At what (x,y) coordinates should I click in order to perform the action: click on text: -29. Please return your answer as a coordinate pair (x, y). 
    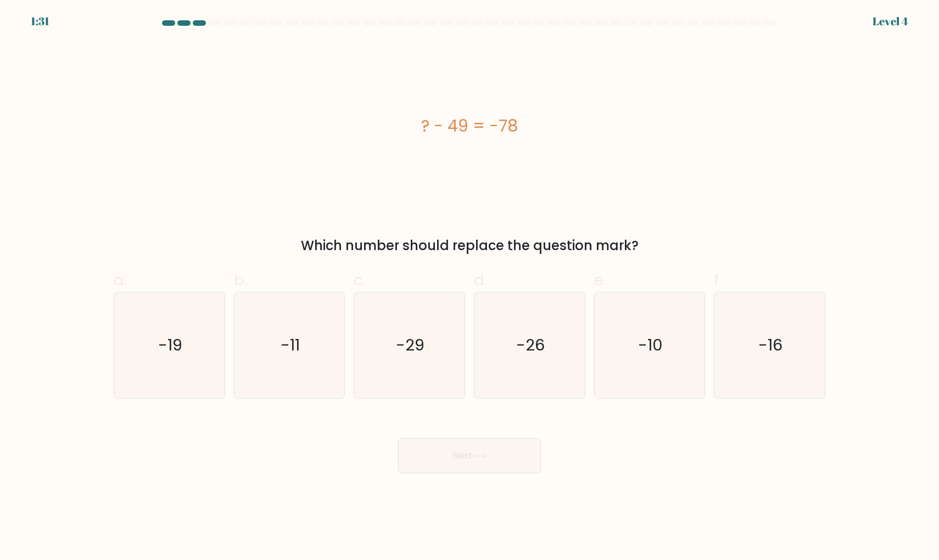
    Looking at the image, I should click on (411, 345).